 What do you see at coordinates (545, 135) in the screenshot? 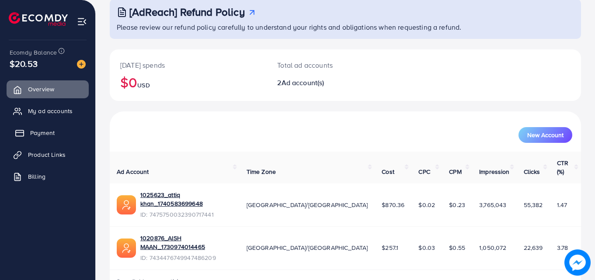
I see `button: New Account` at bounding box center [545, 135].